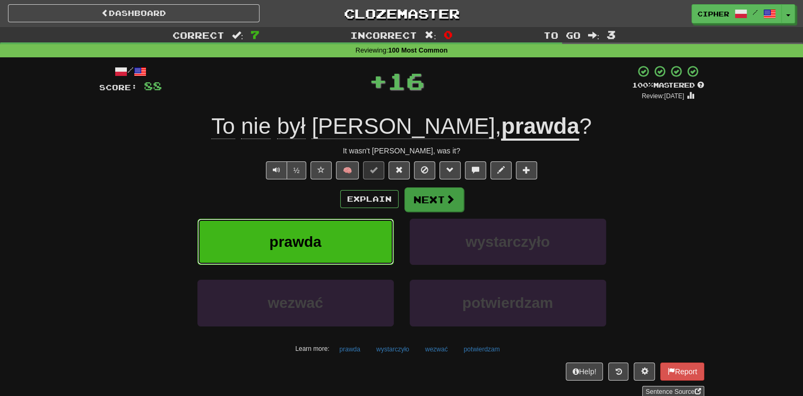  What do you see at coordinates (611, 34) in the screenshot?
I see `span: 3` at bounding box center [611, 34].